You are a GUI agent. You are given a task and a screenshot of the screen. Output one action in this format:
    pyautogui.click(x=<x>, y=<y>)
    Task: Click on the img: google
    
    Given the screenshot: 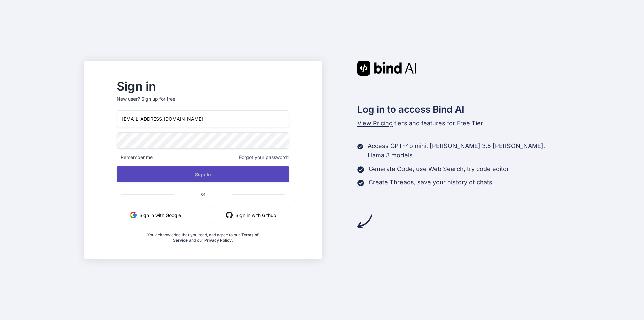 What is the action you would take?
    pyautogui.click(x=133, y=215)
    